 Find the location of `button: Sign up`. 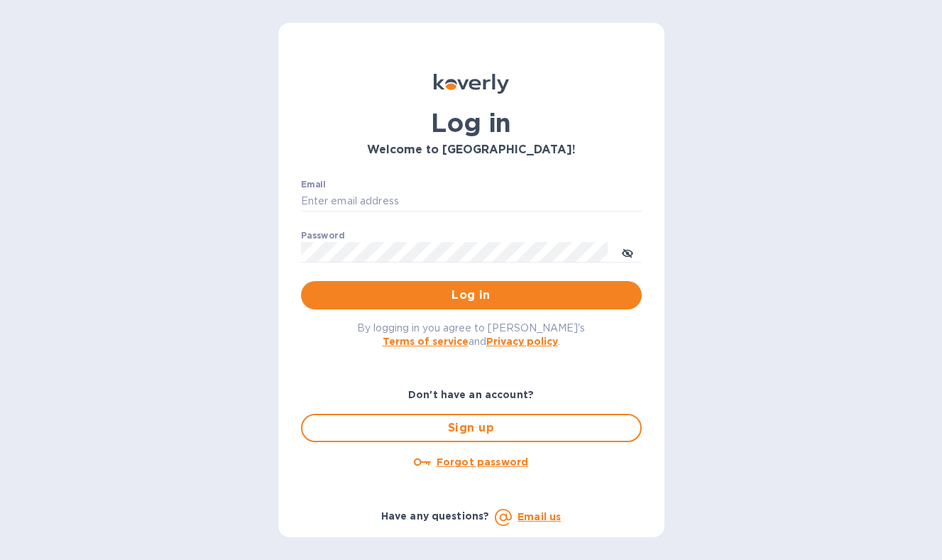

button: Sign up is located at coordinates (471, 428).